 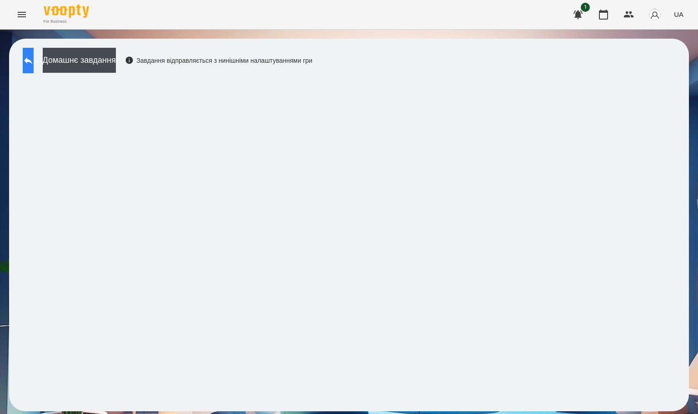 What do you see at coordinates (79, 60) in the screenshot?
I see `button: Домашнє завдання` at bounding box center [79, 60].